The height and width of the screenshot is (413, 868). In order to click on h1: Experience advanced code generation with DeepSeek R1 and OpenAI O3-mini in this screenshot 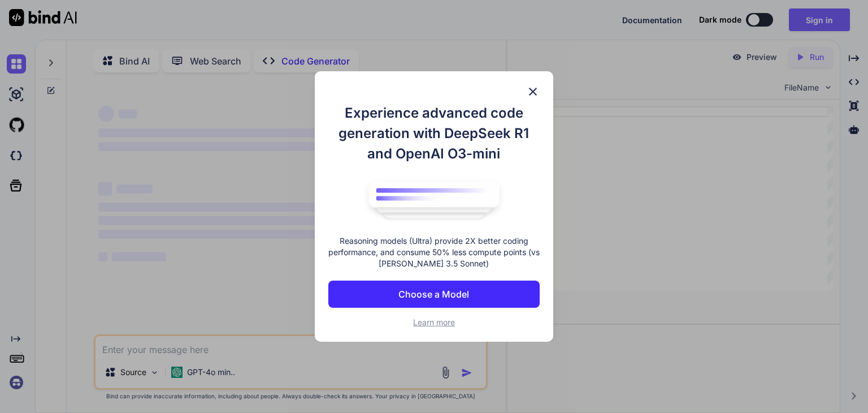, I will do `click(434, 134)`.